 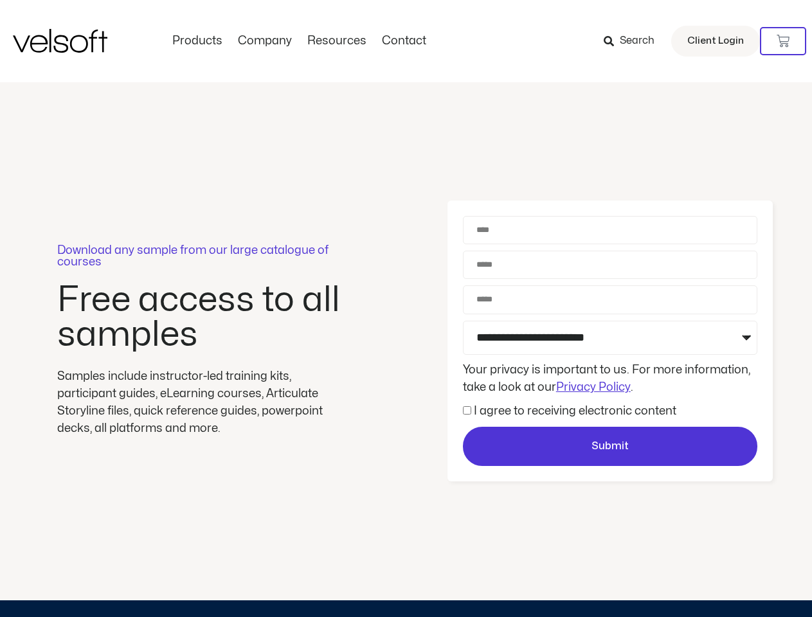 I want to click on span: Submit, so click(x=610, y=447).